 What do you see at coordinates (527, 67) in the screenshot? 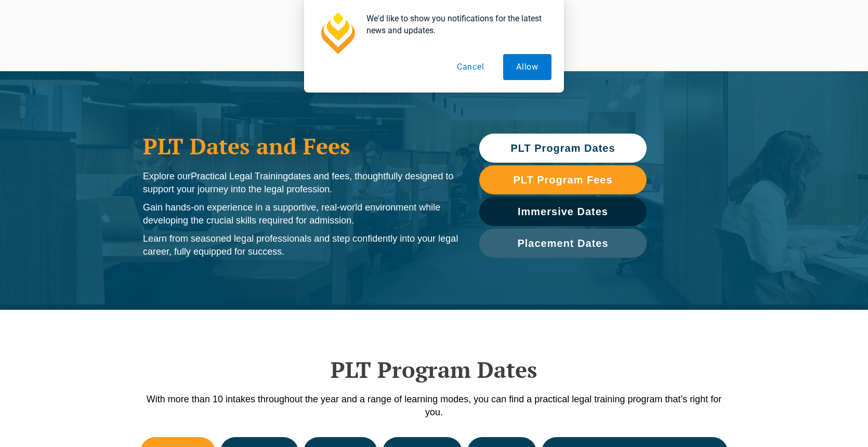
I see `button: Allow` at bounding box center [527, 67].